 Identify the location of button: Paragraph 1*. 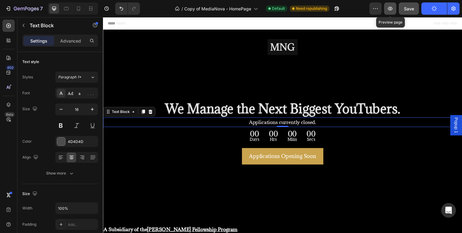
(77, 77).